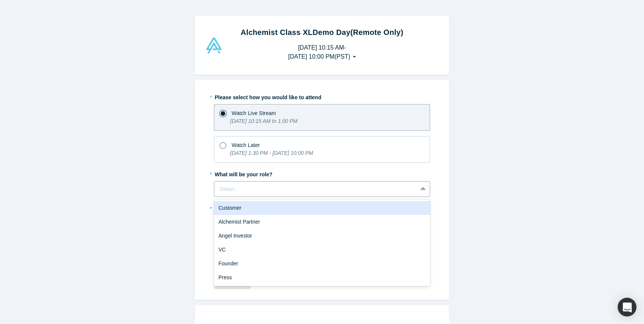  I want to click on div: VC, so click(322, 249).